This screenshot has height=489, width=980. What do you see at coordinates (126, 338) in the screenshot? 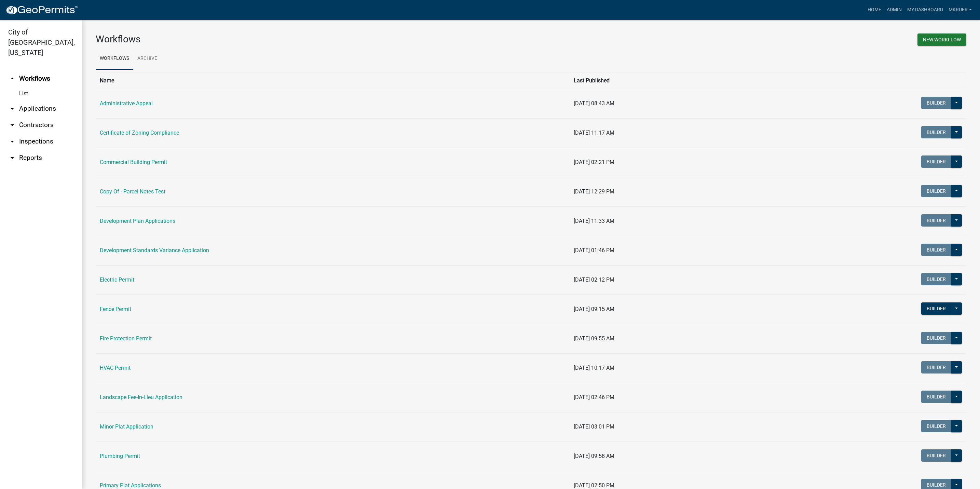
I see `a: Fire Protection Permit` at bounding box center [126, 338].